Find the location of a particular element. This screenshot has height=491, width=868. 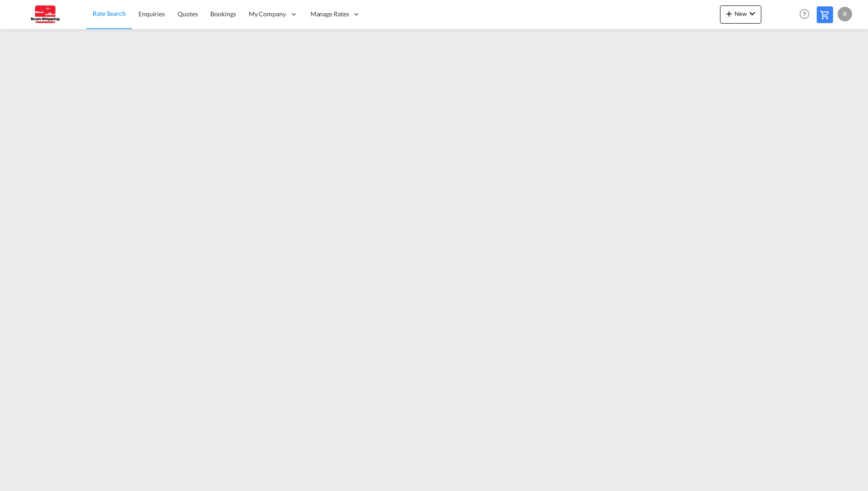

img: 123b615026f311ee80dabbd30bc9e10f.jpg is located at coordinates (44, 14).